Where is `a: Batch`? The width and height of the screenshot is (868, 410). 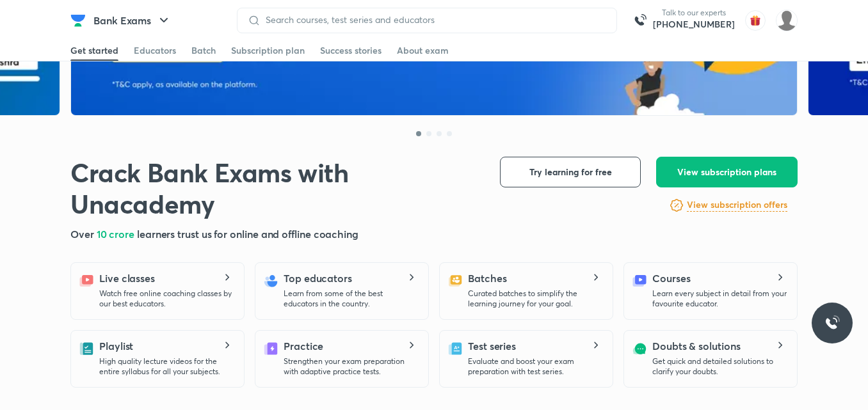 a: Batch is located at coordinates (203, 50).